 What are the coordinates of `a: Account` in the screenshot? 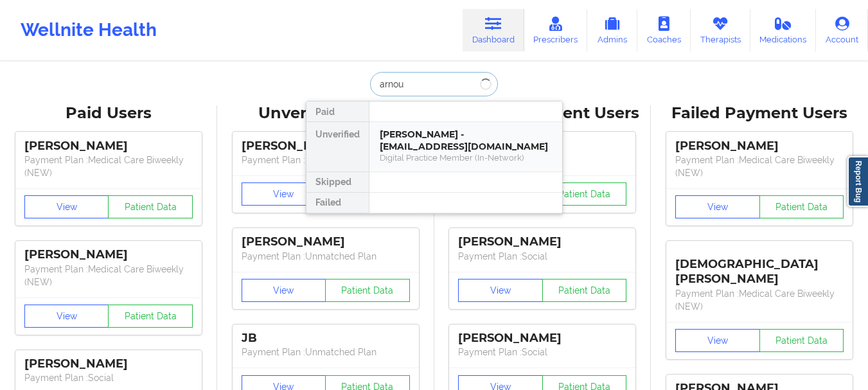 It's located at (842, 30).